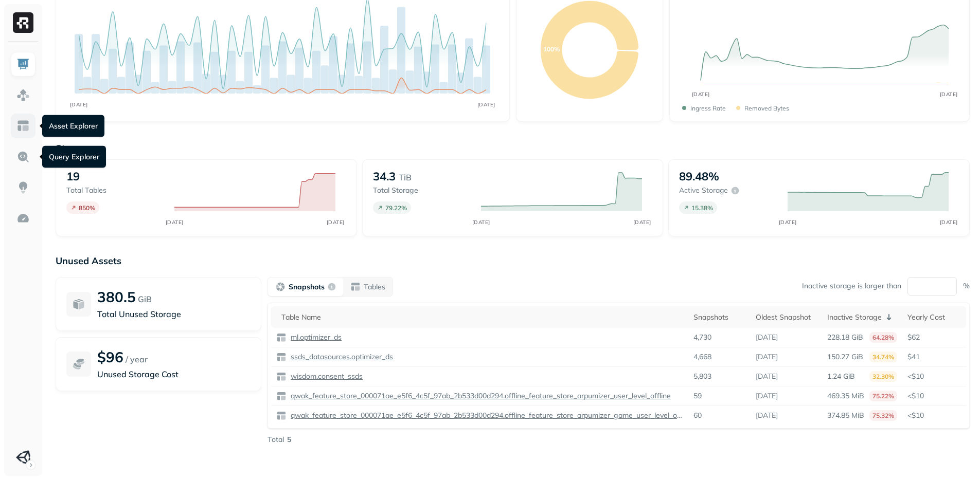 This screenshot has width=980, height=480. Describe the element at coordinates (137, 359) in the screenshot. I see `p: / year` at that location.